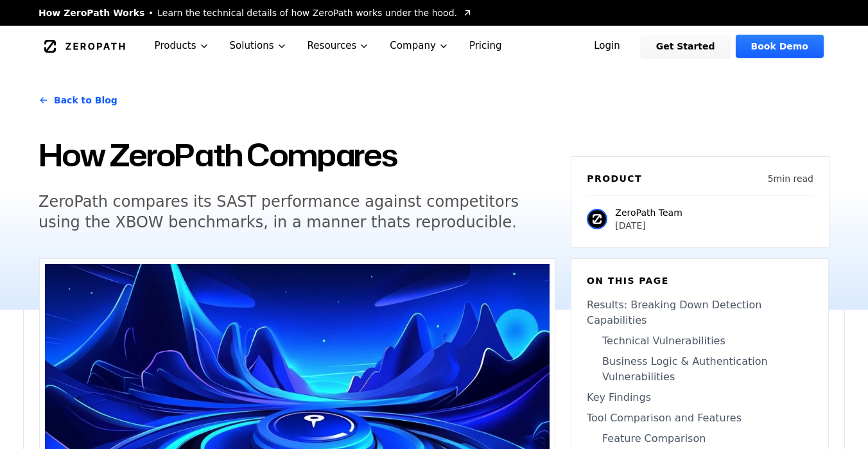 This screenshot has height=449, width=868. I want to click on span: How ZeroPath Works, so click(91, 13).